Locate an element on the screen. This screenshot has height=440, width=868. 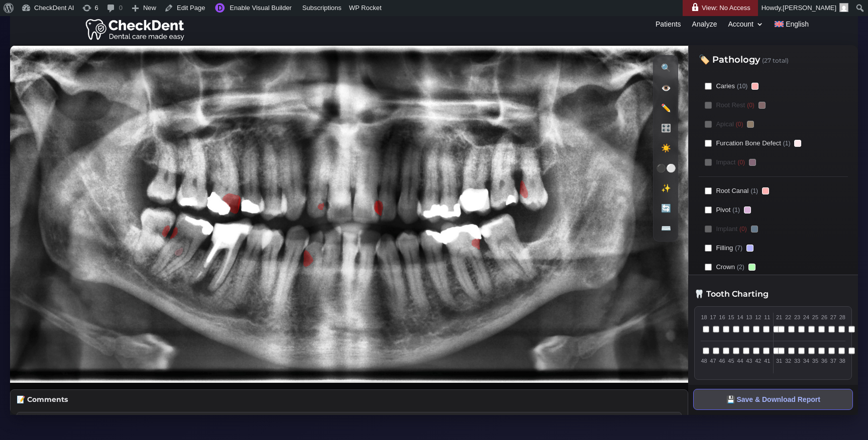
span: 16 is located at coordinates (721, 317).